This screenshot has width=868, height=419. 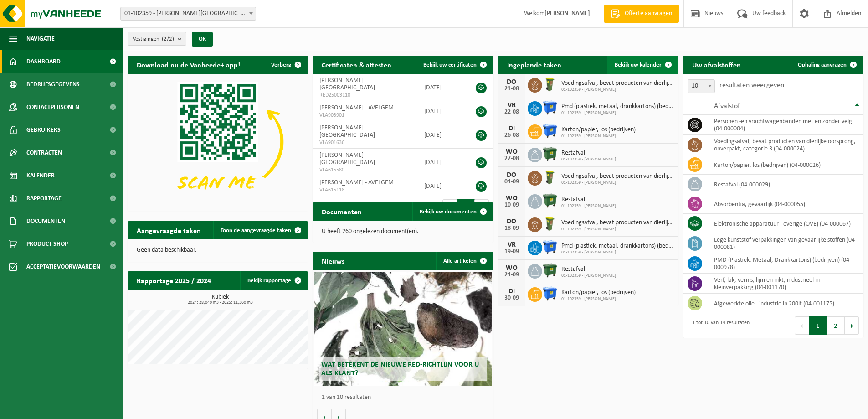 What do you see at coordinates (827, 65) in the screenshot?
I see `a: Ophaling aanvragen` at bounding box center [827, 65].